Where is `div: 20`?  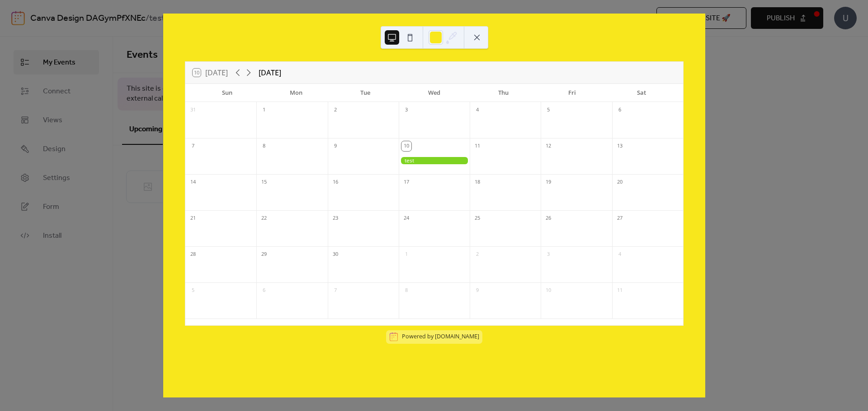
div: 20 is located at coordinates (620, 182).